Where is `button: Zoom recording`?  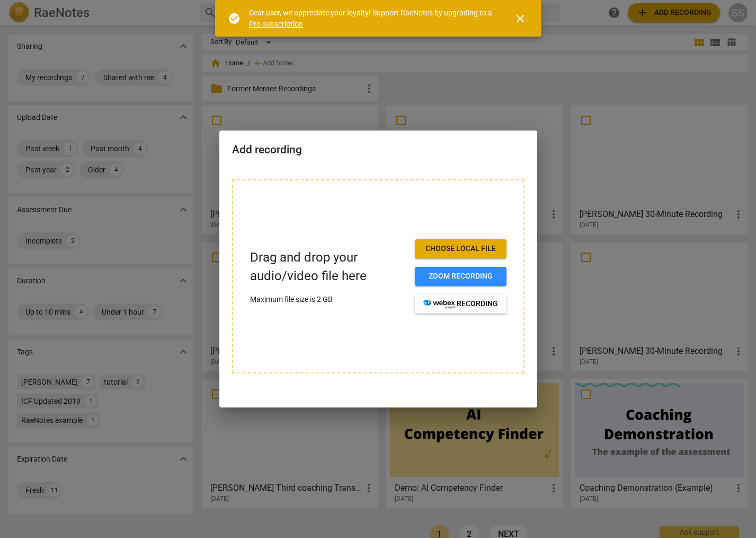 button: Zoom recording is located at coordinates (461, 276).